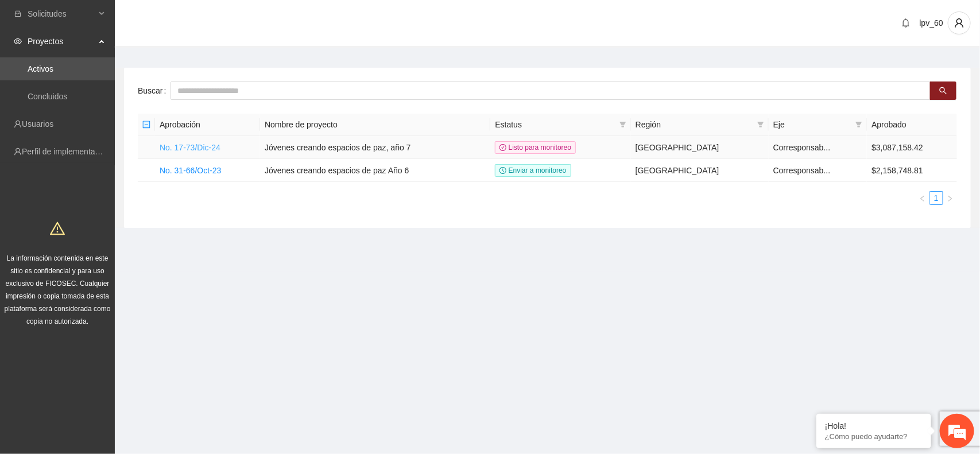 This screenshot has height=454, width=980. What do you see at coordinates (960, 23) in the screenshot?
I see `span: user` at bounding box center [960, 23].